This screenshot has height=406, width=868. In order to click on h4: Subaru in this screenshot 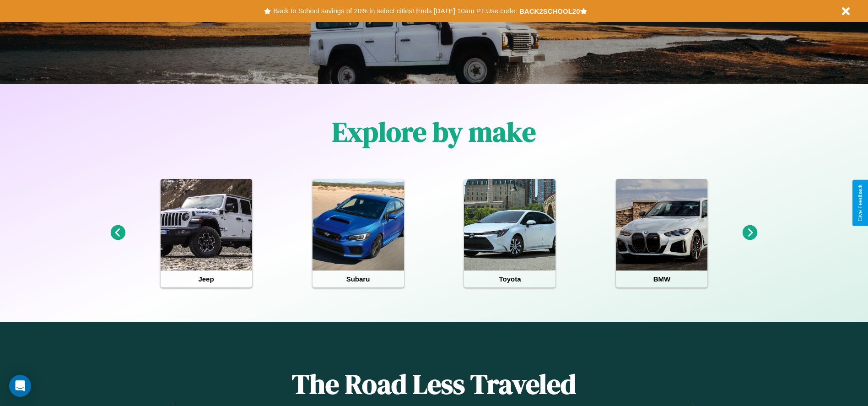, I will do `click(358, 278)`.